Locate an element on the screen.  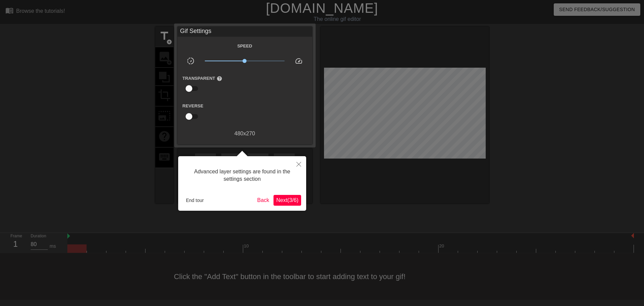
span: Next ( 3 / 6 ) is located at coordinates (287, 200).